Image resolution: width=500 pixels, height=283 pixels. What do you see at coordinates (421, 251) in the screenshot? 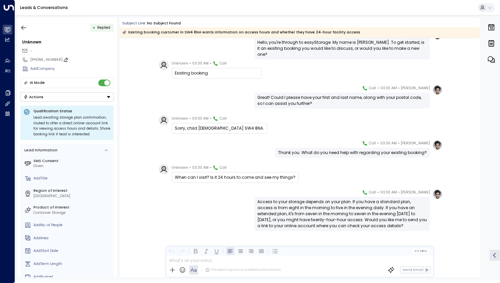
I see `span: Cc Bcc` at bounding box center [421, 251].